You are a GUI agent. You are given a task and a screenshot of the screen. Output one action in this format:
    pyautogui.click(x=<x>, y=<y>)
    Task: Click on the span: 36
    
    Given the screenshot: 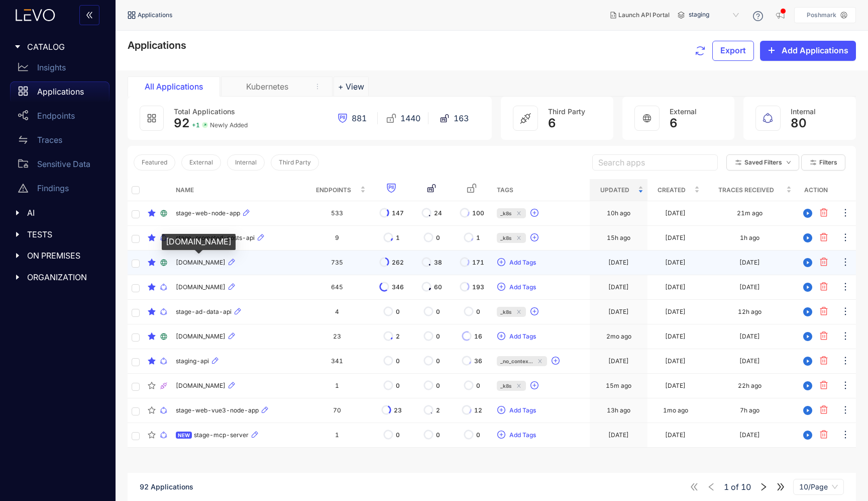 What is the action you would take?
    pyautogui.click(x=479, y=361)
    